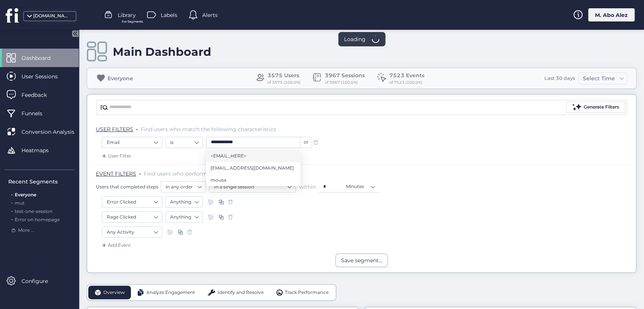  Describe the element at coordinates (115, 246) in the screenshot. I see `div: Add Event` at that location.